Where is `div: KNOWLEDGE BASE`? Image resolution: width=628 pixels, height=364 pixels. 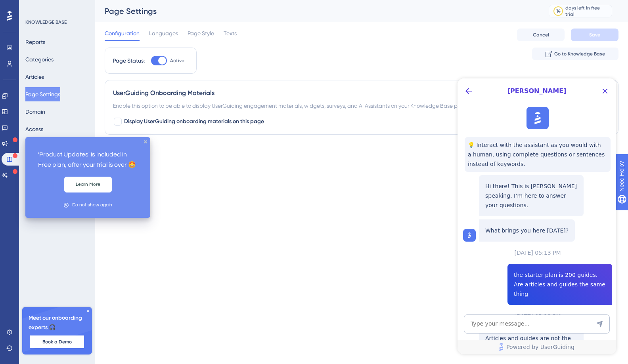 div: KNOWLEDGE BASE is located at coordinates (46, 22).